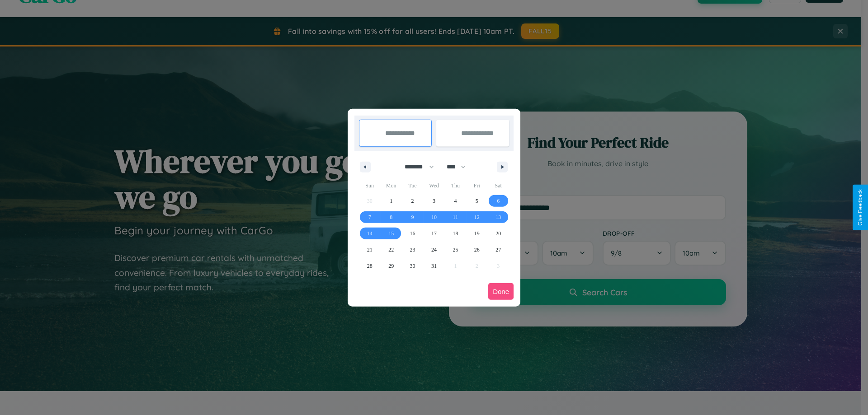  What do you see at coordinates (391, 217) in the screenshot?
I see `button: 8` at bounding box center [391, 217].